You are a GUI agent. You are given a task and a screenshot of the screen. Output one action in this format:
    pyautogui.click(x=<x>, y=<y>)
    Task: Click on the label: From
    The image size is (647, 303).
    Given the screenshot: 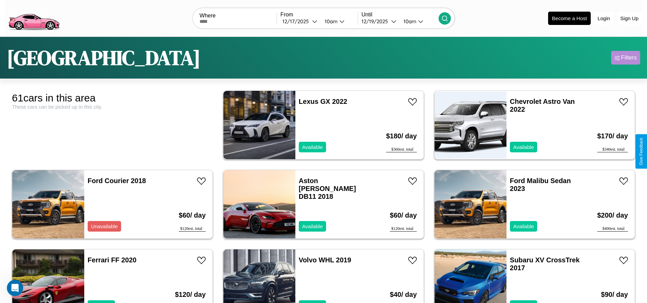 What is the action you would take?
    pyautogui.click(x=319, y=15)
    